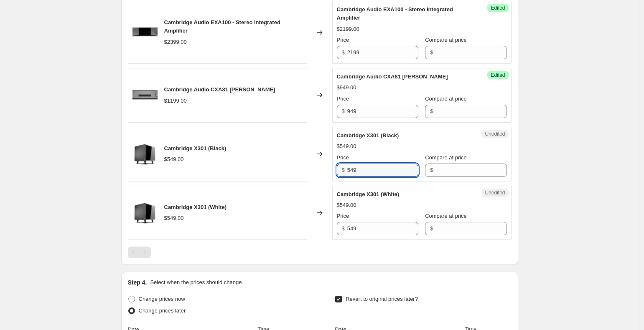 Image resolution: width=644 pixels, height=330 pixels. Describe the element at coordinates (346, 87) in the screenshot. I see `div: $949.00` at that location.